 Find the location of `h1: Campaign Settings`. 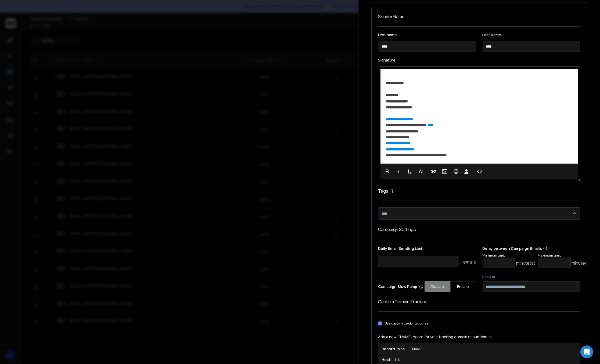

h1: Campaign Settings is located at coordinates (479, 230).